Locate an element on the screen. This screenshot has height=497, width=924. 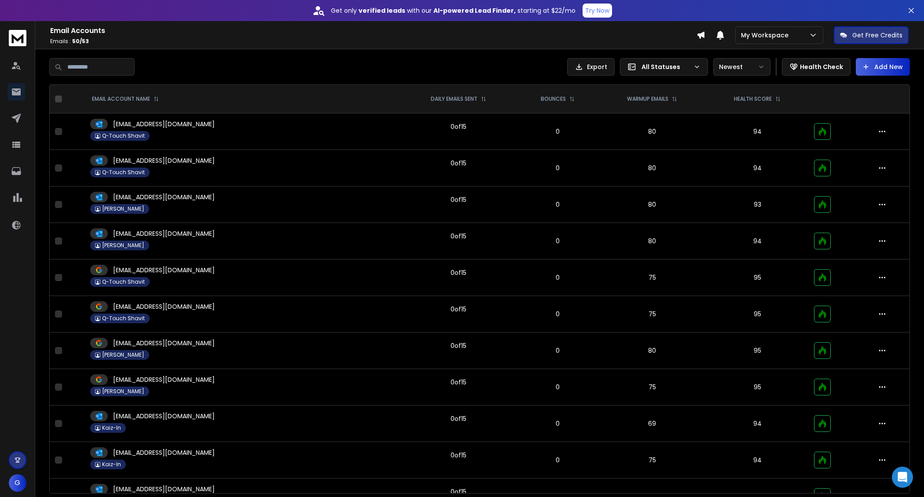
button: Try Now is located at coordinates (597, 11).